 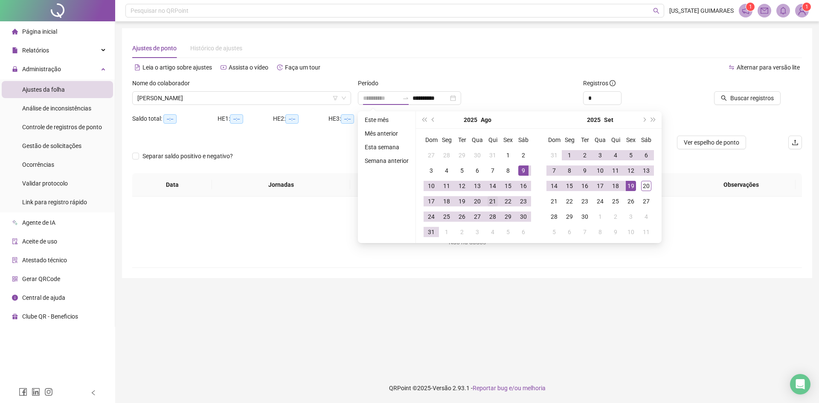 What do you see at coordinates (15, 50) in the screenshot?
I see `span: file` at bounding box center [15, 50].